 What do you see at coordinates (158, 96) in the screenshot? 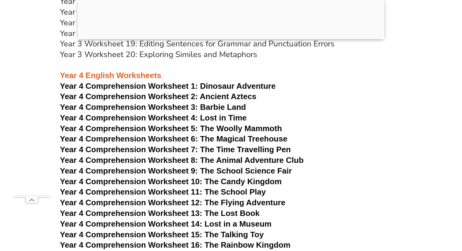
I see `a: Year 4 Comprehension Worksheet 2: Ancient Aztecs` at bounding box center [158, 96].